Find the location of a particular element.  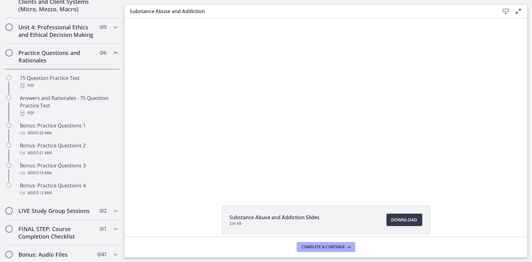

span: 0 / 1 is located at coordinates (103, 229).